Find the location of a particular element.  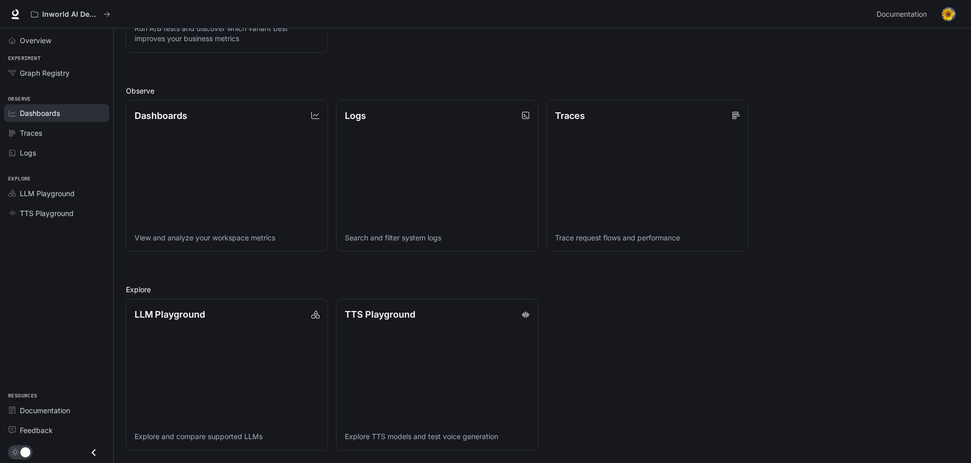

img: User avatar is located at coordinates (949, 14).